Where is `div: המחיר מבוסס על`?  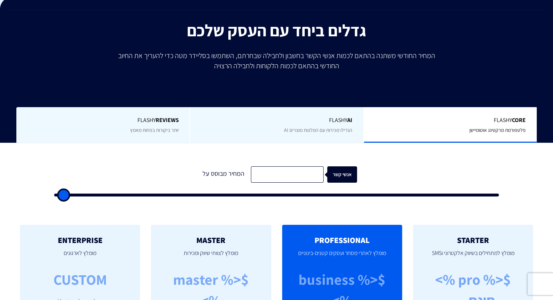 div: המחיר מבוסס על is located at coordinates (224, 174).